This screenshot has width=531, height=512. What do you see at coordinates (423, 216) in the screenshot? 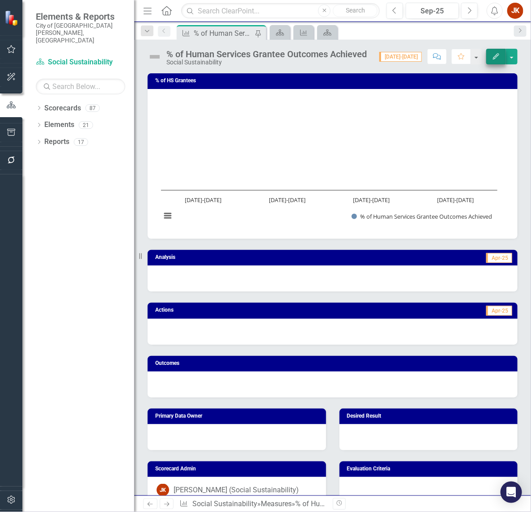
I see `button: Show % of Human Services Grantee Outcomes Achieved` at bounding box center [423, 216].